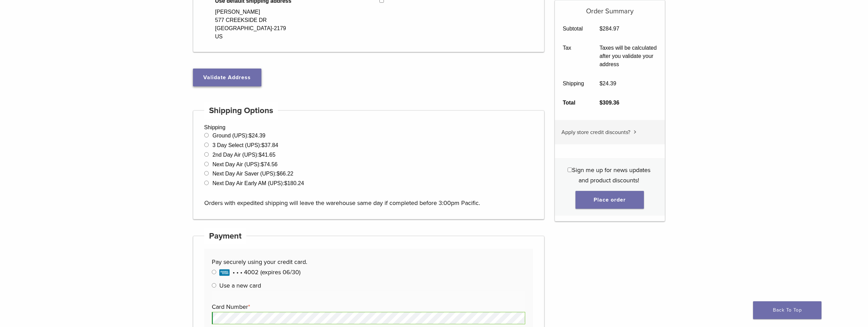 The image size is (868, 327). Describe the element at coordinates (574, 29) in the screenshot. I see `th: Subtotal` at that location.